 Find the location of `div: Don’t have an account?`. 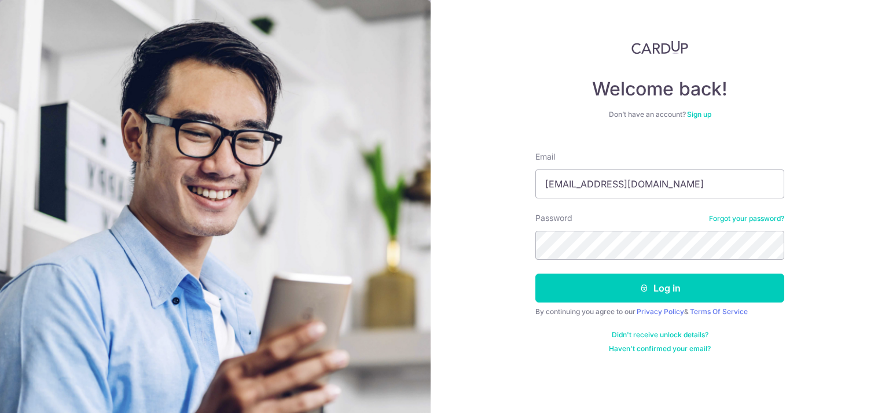

div: Don’t have an account? is located at coordinates (660, 115).